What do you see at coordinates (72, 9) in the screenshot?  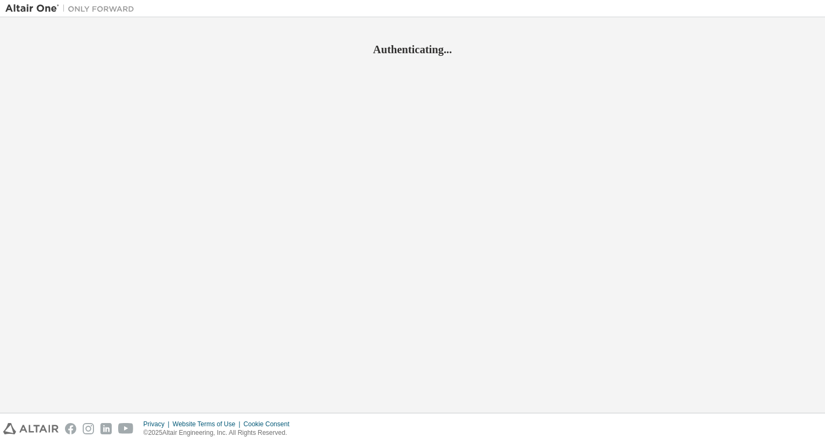 I see `img: Altair One` at bounding box center [72, 9].